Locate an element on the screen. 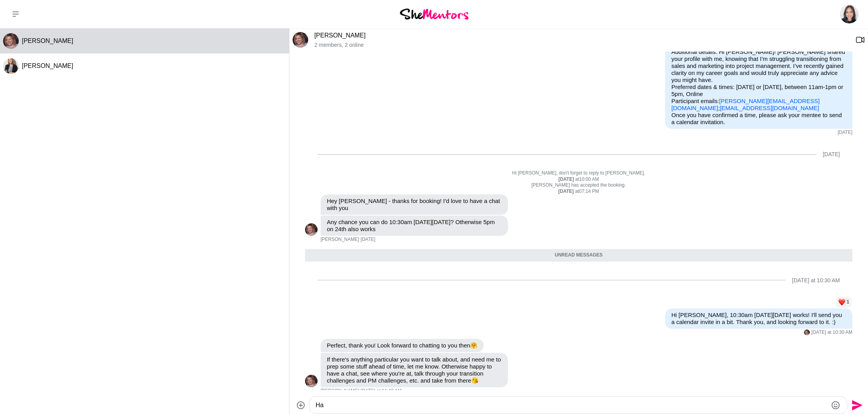 The width and height of the screenshot is (868, 415). button: Send is located at coordinates (856, 404).